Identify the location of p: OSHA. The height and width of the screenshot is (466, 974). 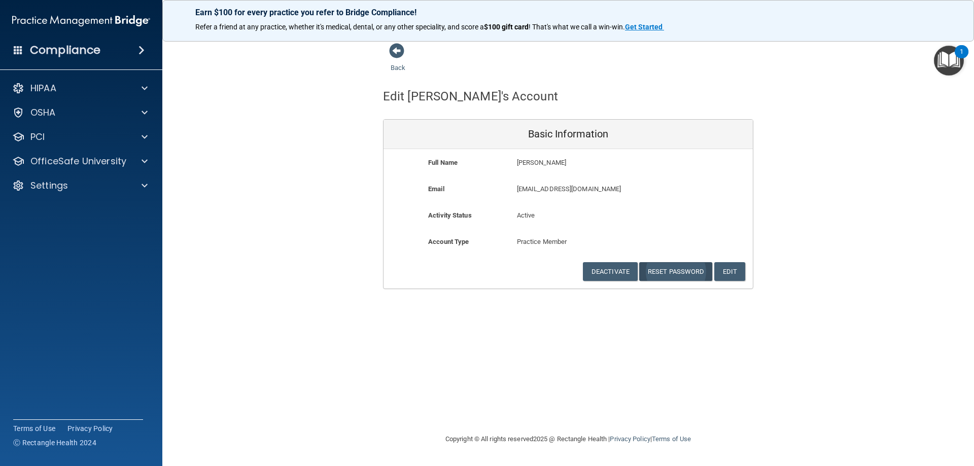
(43, 113).